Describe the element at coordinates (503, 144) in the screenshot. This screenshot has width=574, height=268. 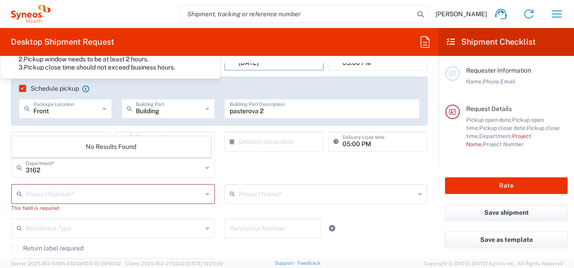
I see `span: Project Number` at that location.